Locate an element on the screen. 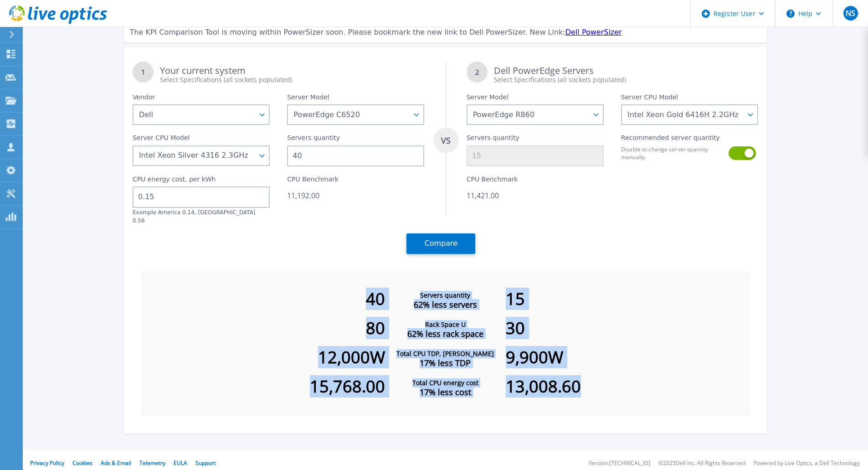 This screenshot has height=470, width=868. div: 11,421.00 is located at coordinates (535, 195).